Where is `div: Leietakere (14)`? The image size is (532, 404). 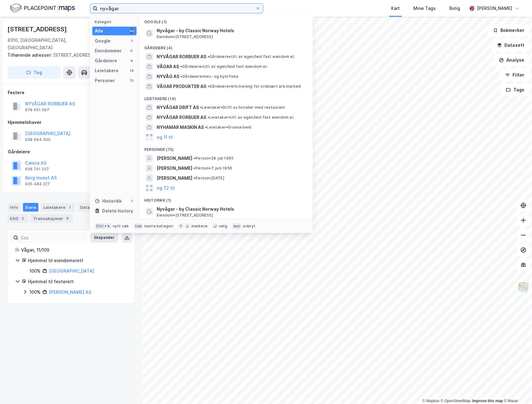 div: Leietakere (14) is located at coordinates (226, 97).